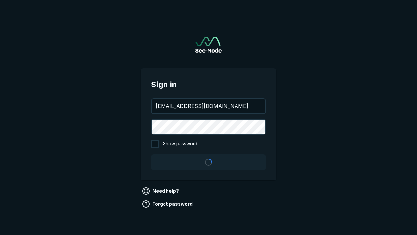 This screenshot has height=235, width=417. Describe the element at coordinates (208, 44) in the screenshot. I see `a: Go to sign in` at that location.